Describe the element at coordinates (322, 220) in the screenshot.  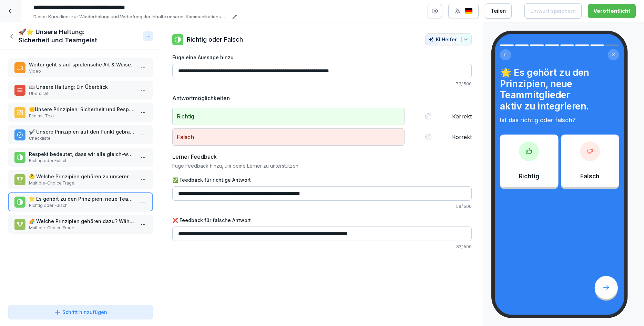
I see `label: ❌ Feedback für falsche Antwort` at that location.